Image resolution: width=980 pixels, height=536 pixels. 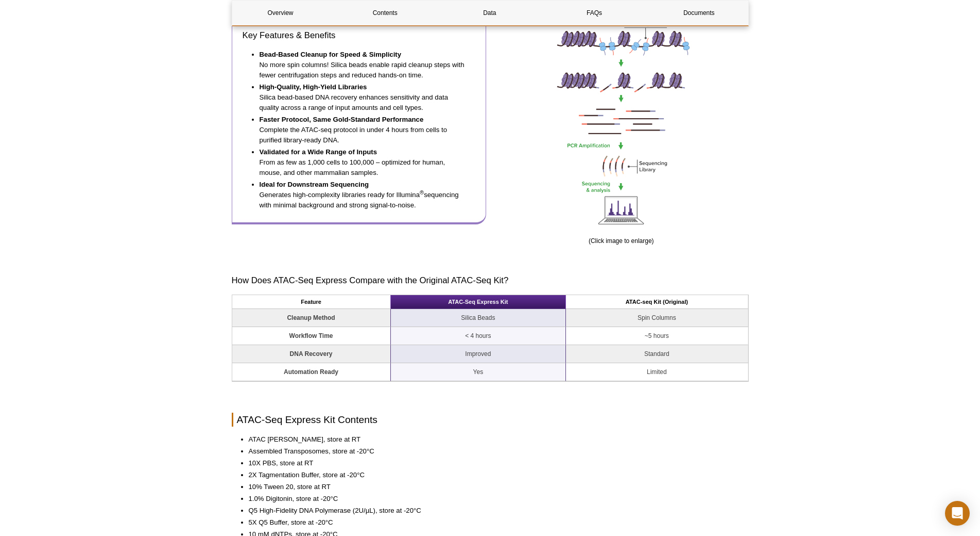 I want to click on th: Feature, so click(x=312, y=301).